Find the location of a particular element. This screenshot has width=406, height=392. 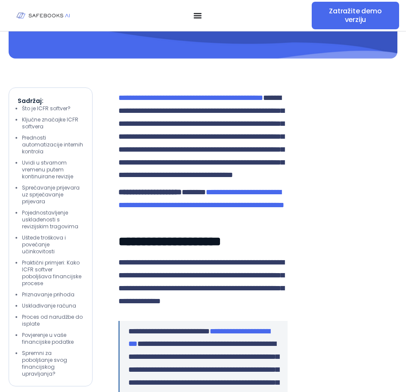

font: Što je ICFR softver? is located at coordinates (46, 108).